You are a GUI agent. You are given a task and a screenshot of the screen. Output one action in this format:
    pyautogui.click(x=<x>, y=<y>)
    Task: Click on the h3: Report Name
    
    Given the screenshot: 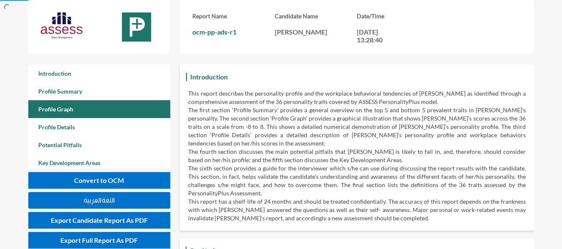 What is the action you would take?
    pyautogui.click(x=234, y=16)
    